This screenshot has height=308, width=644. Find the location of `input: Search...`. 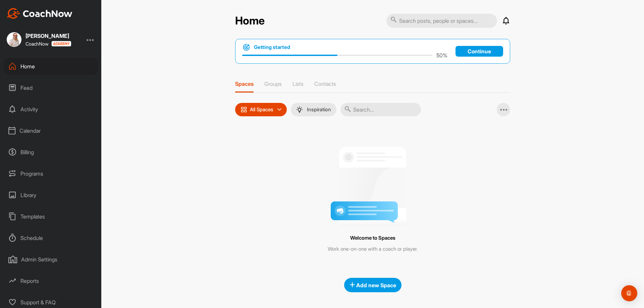

input: Search... is located at coordinates (381, 109).